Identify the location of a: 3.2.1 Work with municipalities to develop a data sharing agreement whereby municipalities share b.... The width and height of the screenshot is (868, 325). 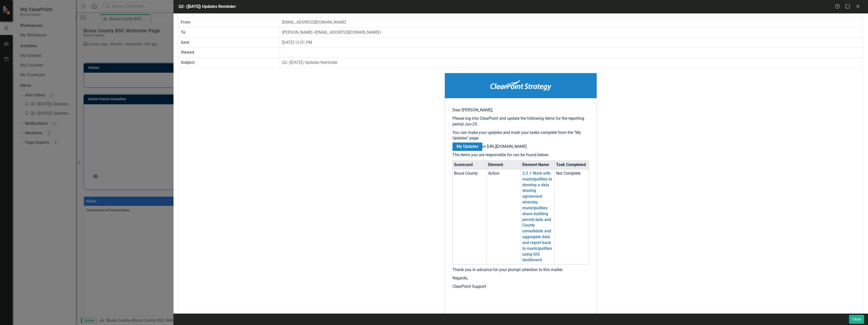
(537, 217).